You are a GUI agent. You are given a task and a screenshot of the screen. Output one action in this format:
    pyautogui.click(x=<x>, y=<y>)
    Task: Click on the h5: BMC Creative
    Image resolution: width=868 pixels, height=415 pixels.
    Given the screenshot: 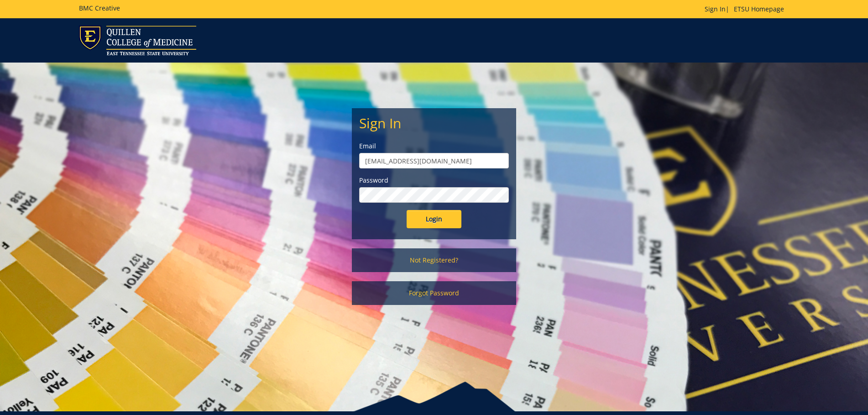 What is the action you would take?
    pyautogui.click(x=99, y=8)
    